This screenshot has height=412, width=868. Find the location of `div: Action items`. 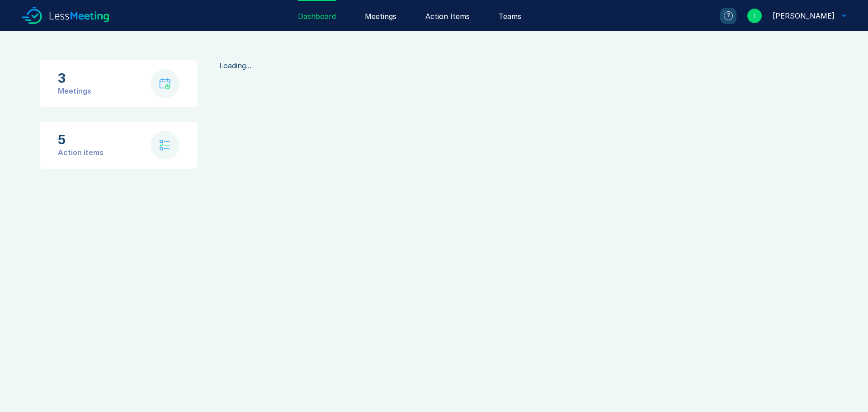

div: Action items is located at coordinates (81, 153).